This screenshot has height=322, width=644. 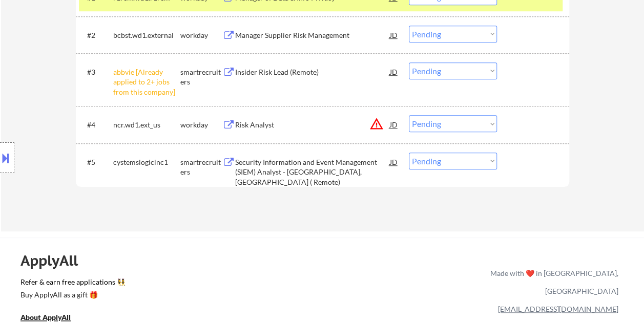 I want to click on a: Refer & earn free applications 👯‍♀️, so click(x=148, y=283).